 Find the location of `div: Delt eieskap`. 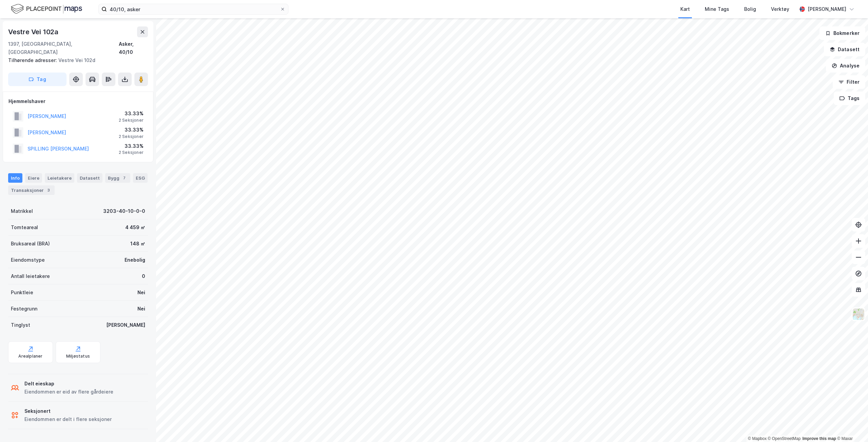

div: Delt eieskap is located at coordinates (69, 383).